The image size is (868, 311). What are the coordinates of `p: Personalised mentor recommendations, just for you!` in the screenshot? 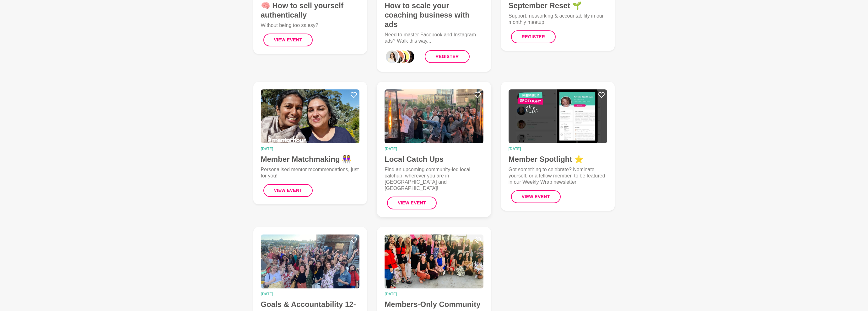 It's located at (310, 173).